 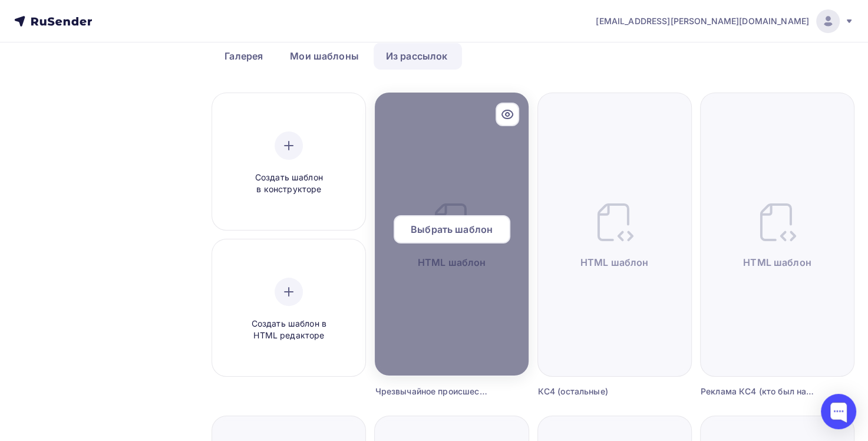 I want to click on div: Чрезвычайное происшествие, so click(x=432, y=391).